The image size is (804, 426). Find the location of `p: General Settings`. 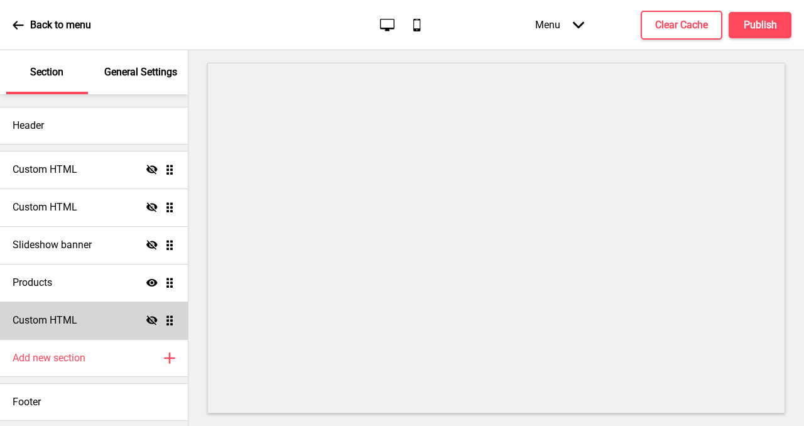

p: General Settings is located at coordinates (141, 72).